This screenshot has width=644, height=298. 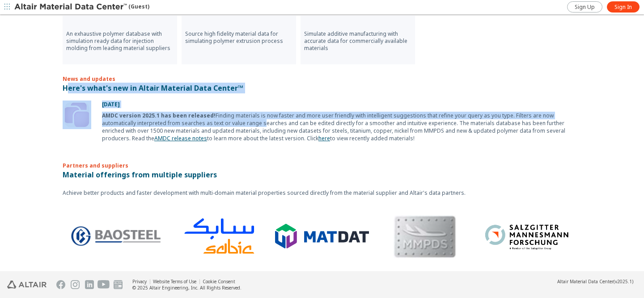 I want to click on b: AMDC version 2025.1 has been released!, so click(x=159, y=115).